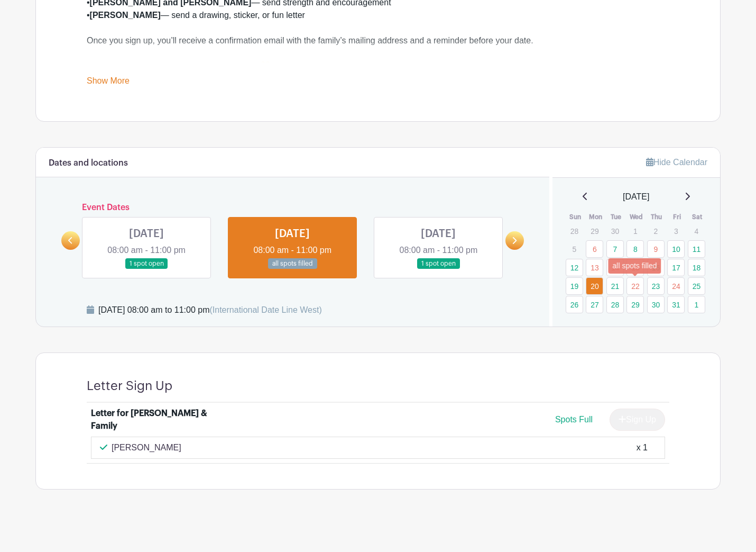 The image size is (756, 552). Describe the element at coordinates (635, 266) in the screenshot. I see `div: all spots filled` at that location.